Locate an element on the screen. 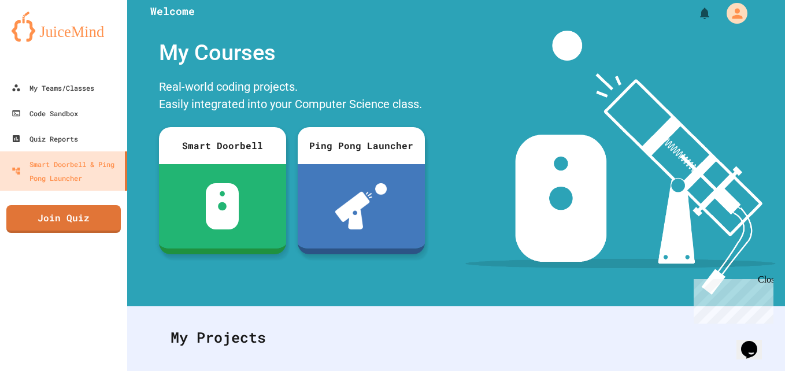 Image resolution: width=785 pixels, height=371 pixels. a: Join Quiz is located at coordinates (64, 219).